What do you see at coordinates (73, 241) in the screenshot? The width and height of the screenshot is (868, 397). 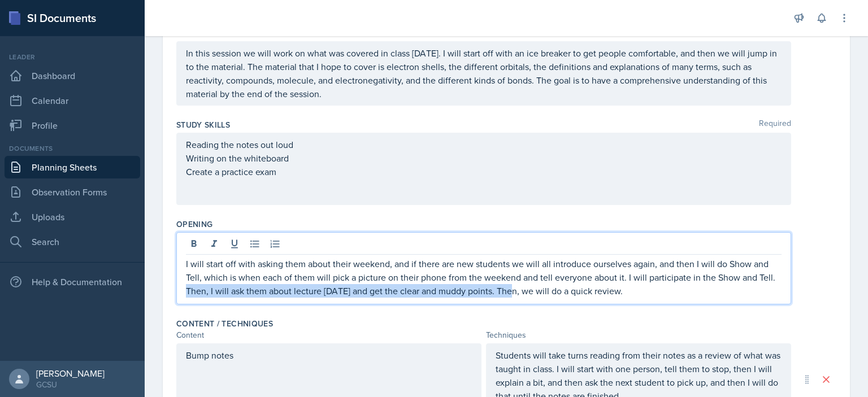 I see `a: Search` at bounding box center [73, 241].